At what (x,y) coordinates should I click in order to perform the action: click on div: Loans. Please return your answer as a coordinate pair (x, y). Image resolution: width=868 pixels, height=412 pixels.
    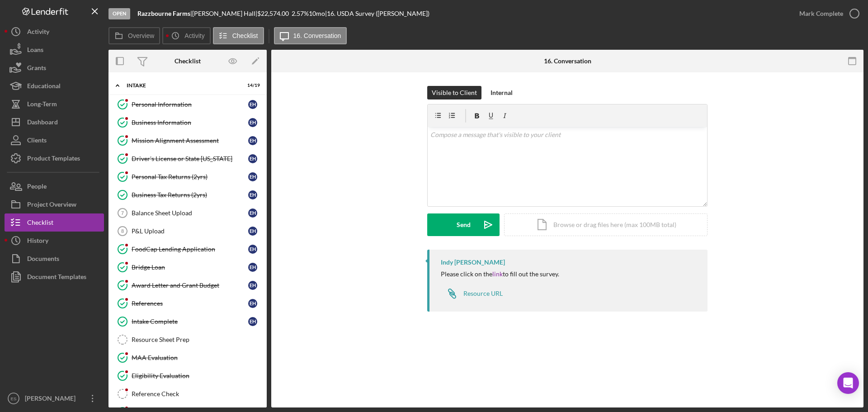
    Looking at the image, I should click on (35, 51).